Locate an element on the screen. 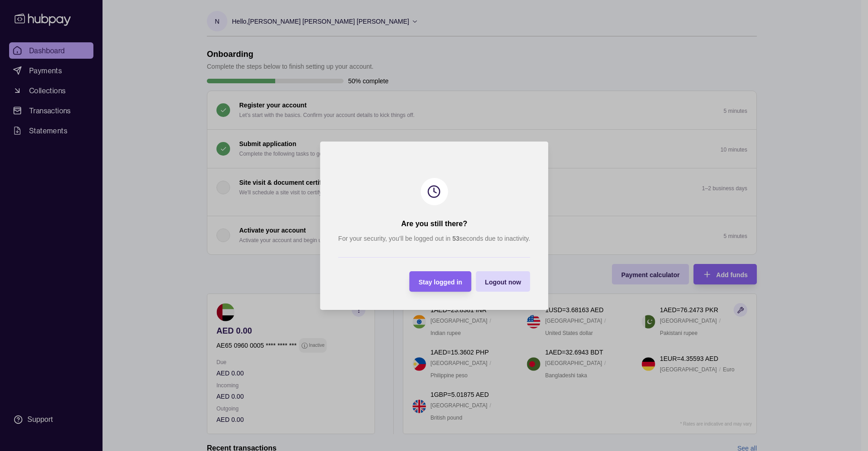  button: Logout now is located at coordinates (502, 281).